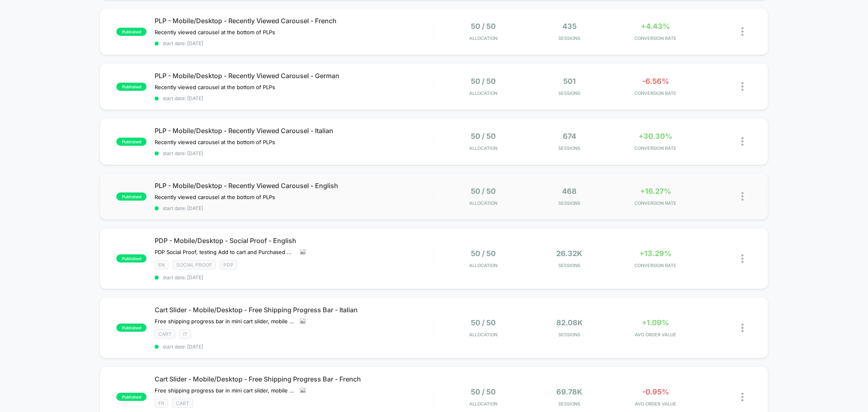 The width and height of the screenshot is (868, 412). What do you see at coordinates (570, 322) in the screenshot?
I see `span: 82.08k` at bounding box center [570, 322].